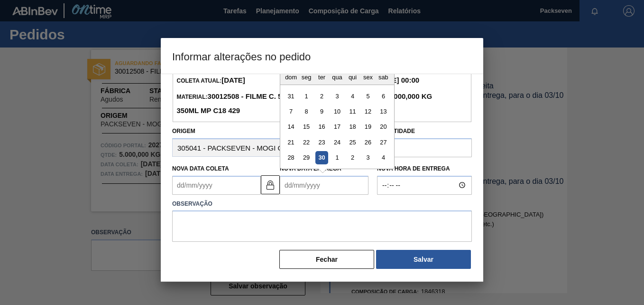  Describe the element at coordinates (337, 95) in the screenshot. I see `div: Choose quarta-feira, 3 de setembro de 2025` at that location.